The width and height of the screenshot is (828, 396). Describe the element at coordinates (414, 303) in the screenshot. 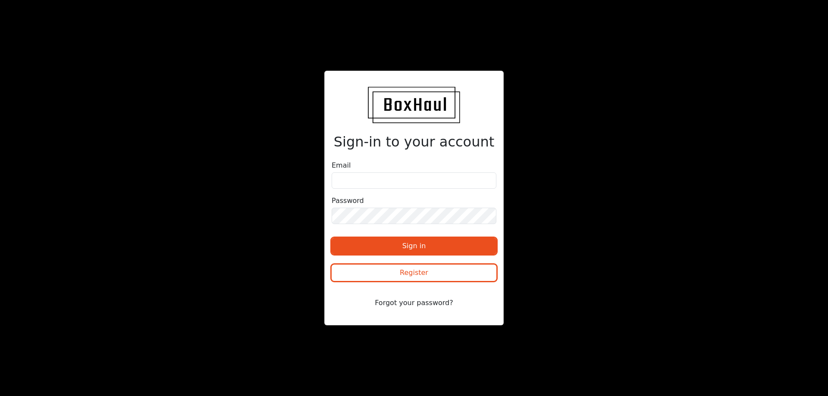

I see `a: Forgot your password?` at that location.